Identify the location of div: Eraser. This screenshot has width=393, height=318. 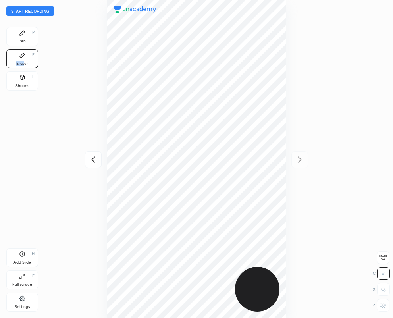
(22, 63).